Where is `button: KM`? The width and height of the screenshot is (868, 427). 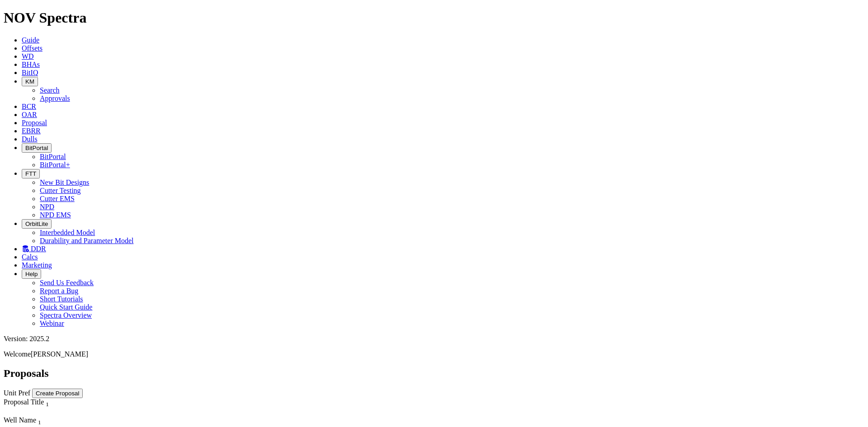 button: KM is located at coordinates (30, 81).